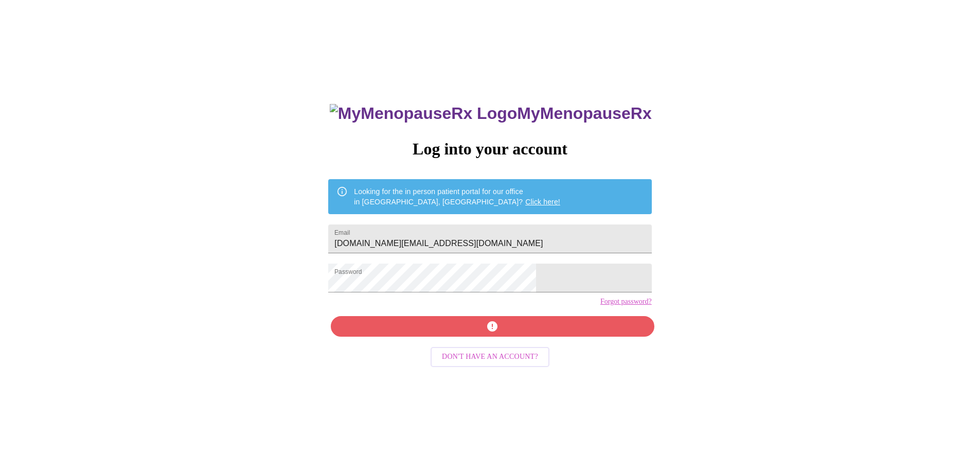 The height and width of the screenshot is (469, 980). I want to click on a: Don't have an account?, so click(490, 355).